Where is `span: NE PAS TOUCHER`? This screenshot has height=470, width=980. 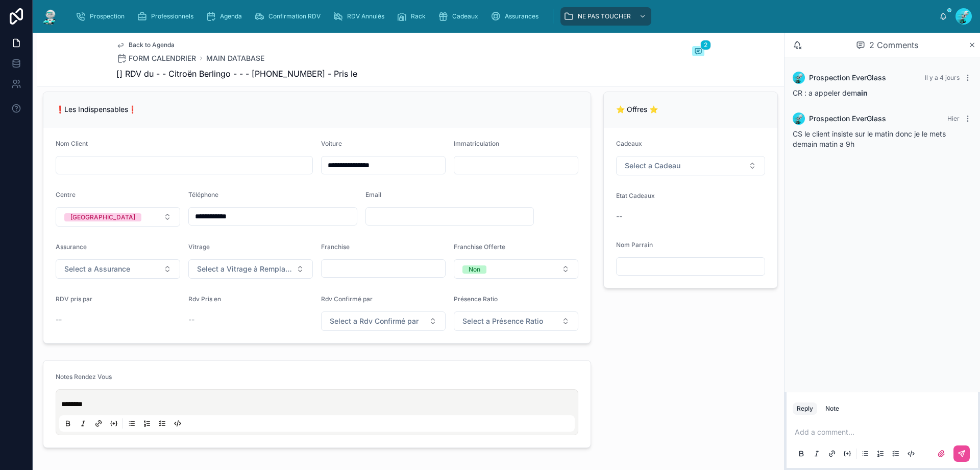 span: NE PAS TOUCHER is located at coordinates (604, 16).